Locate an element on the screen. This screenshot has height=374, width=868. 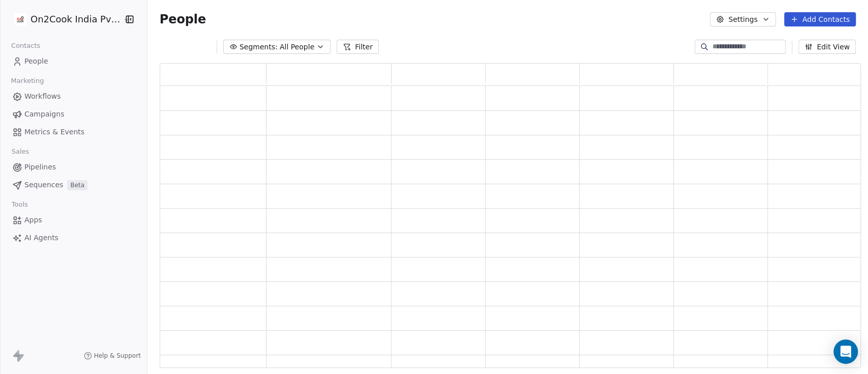
a: AI Agents is located at coordinates (73, 237).